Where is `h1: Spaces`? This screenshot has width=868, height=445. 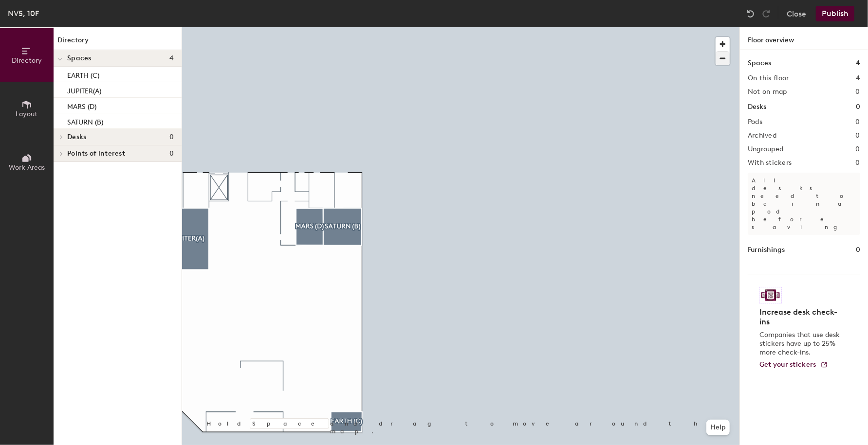 h1: Spaces is located at coordinates (759, 63).